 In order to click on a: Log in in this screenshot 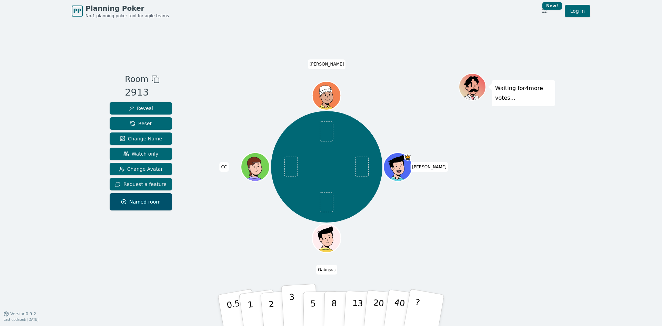, I will do `click(578, 11)`.